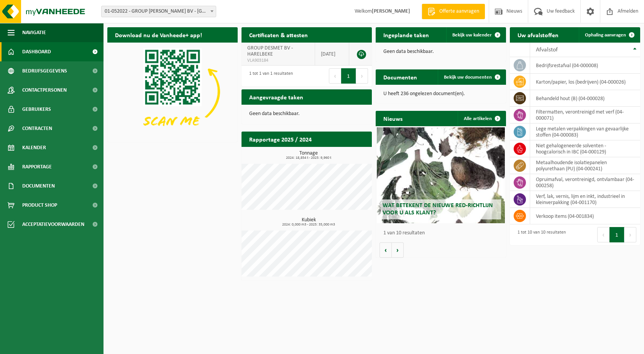 The height and width of the screenshot is (354, 644). What do you see at coordinates (605, 35) in the screenshot?
I see `span: Ophaling aanvragen` at bounding box center [605, 35].